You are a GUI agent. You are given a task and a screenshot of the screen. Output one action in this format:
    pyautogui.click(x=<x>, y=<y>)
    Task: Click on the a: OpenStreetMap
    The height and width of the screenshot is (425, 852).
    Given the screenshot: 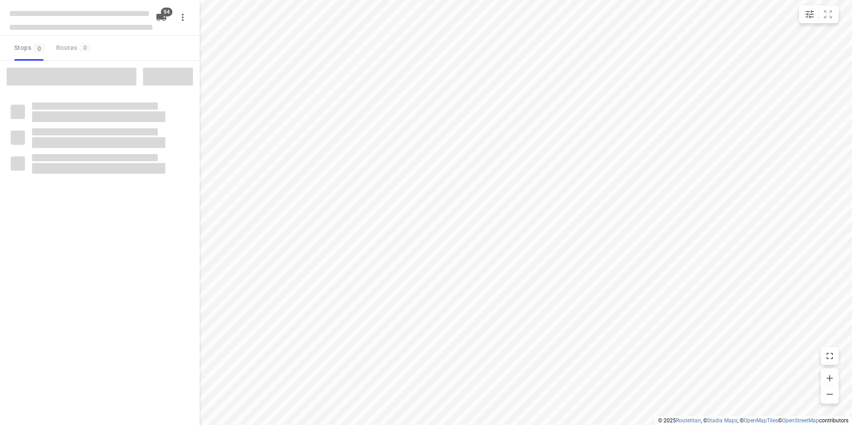 What is the action you would take?
    pyautogui.click(x=800, y=420)
    